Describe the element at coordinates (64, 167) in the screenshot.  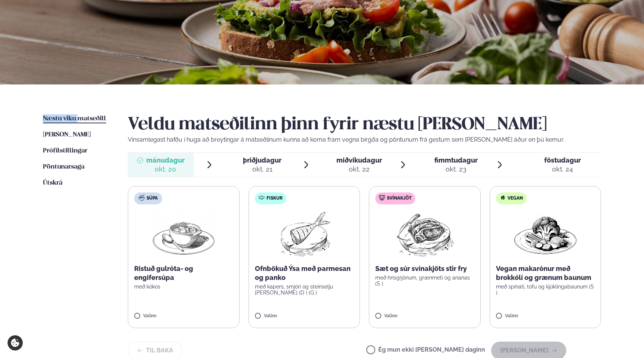
I see `span: Pöntunarsaga` at that location.